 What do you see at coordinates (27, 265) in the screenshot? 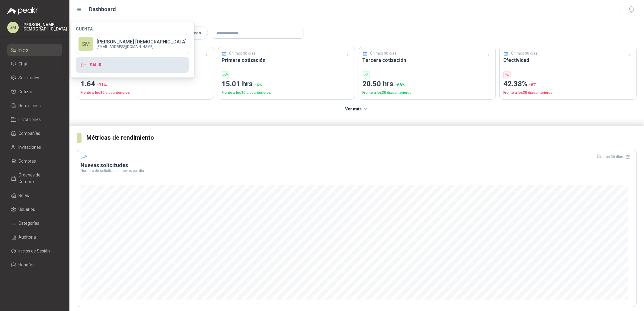
I see `span: Hangfire` at bounding box center [27, 265].